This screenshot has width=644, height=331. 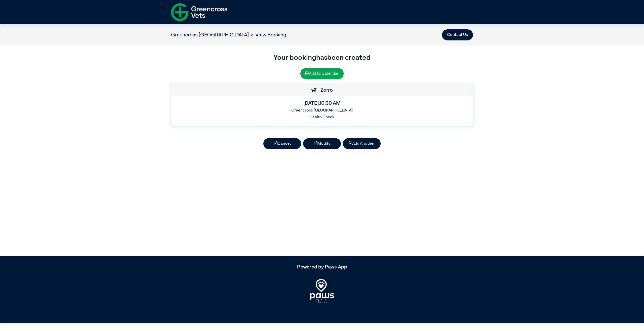 What do you see at coordinates (362, 144) in the screenshot?
I see `button: Add Another` at bounding box center [362, 144].